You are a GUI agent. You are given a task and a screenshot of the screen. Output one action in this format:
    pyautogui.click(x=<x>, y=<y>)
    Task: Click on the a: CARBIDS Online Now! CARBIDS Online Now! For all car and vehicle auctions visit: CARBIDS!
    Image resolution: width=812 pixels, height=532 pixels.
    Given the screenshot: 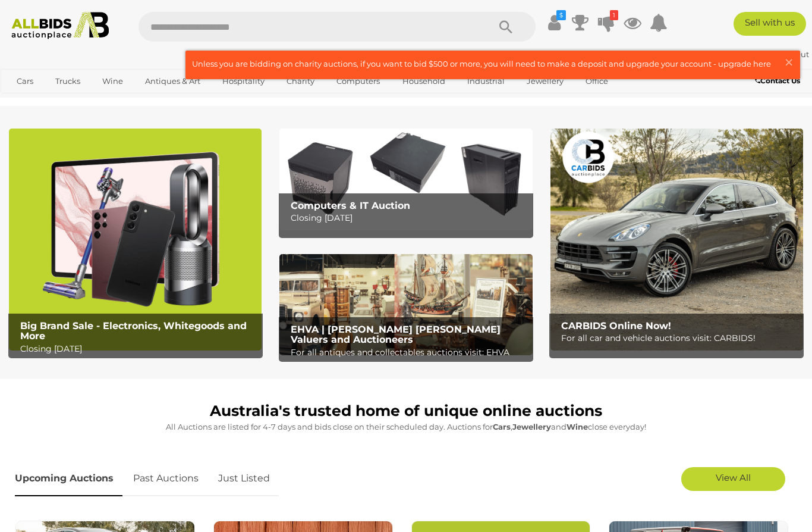 What is the action you would take?
    pyautogui.click(x=677, y=239)
    